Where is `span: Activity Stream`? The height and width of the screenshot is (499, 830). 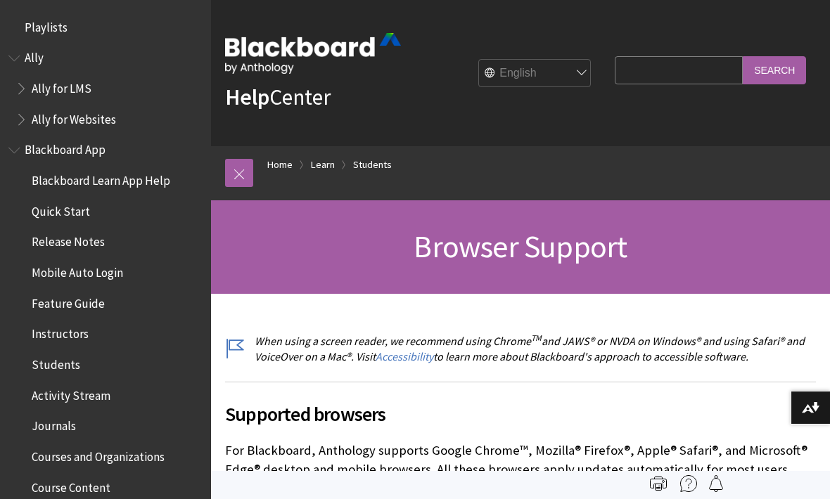
span: Activity Stream is located at coordinates (71, 393).